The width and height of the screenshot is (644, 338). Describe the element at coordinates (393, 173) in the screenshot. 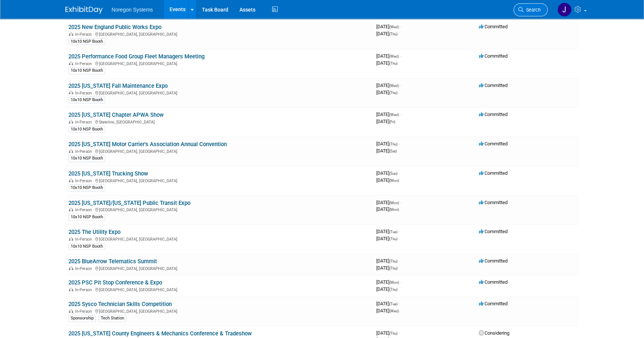

I see `span: (Sun)` at that location.